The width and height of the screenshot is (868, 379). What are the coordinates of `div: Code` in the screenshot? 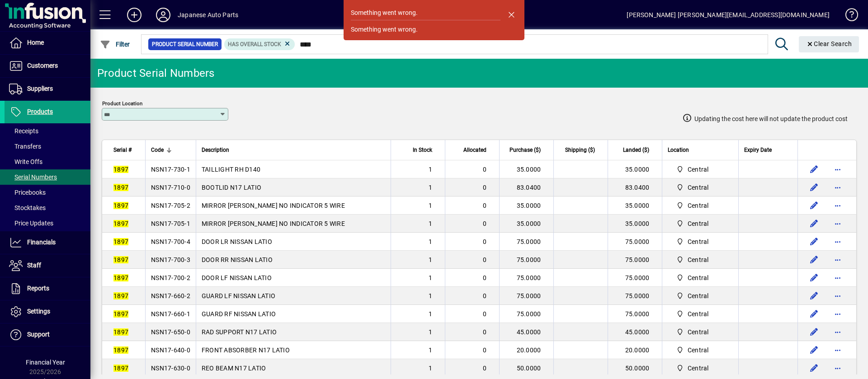 It's located at (170, 150).